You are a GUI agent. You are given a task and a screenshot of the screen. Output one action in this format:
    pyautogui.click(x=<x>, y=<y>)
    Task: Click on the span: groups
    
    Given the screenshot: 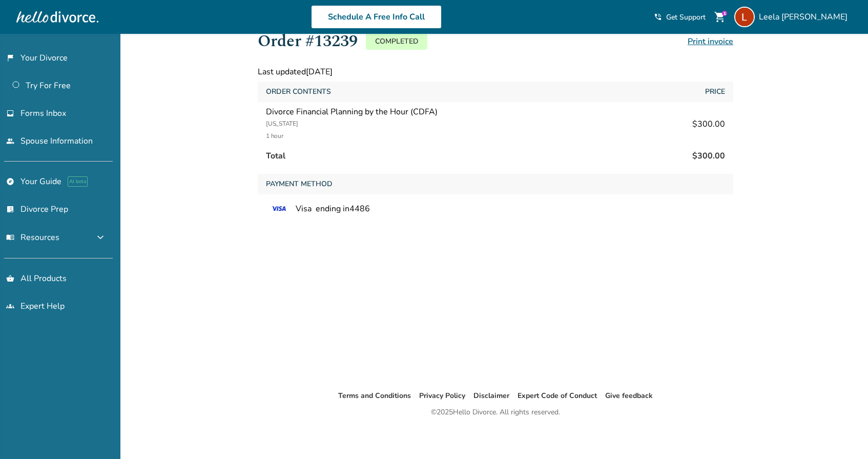 What is the action you would take?
    pyautogui.click(x=10, y=307)
    